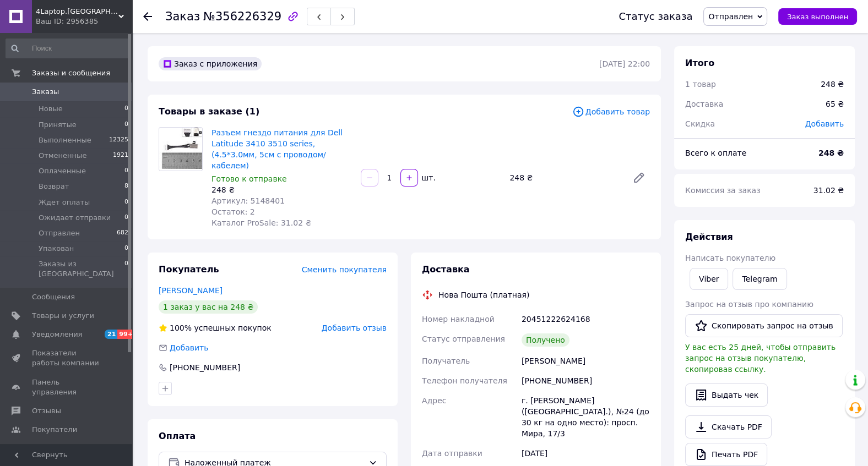 The height and width of the screenshot is (466, 868). I want to click on b: 248 ₴, so click(831, 153).